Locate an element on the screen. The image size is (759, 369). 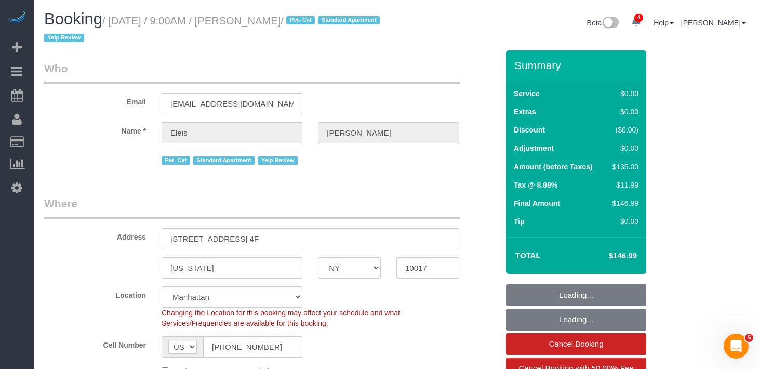
a: Cancel Booking is located at coordinates (576, 344).